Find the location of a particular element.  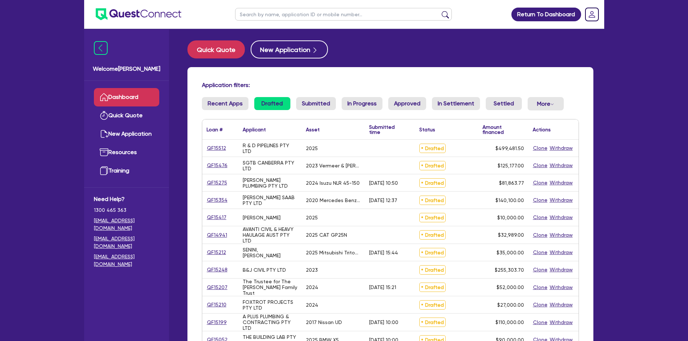

span: $27,000.00 is located at coordinates (510, 305).